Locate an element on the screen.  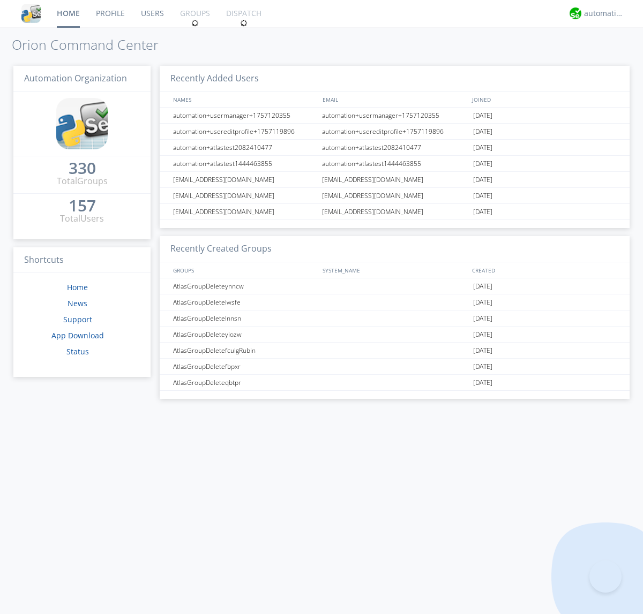
div: NAMES is located at coordinates (244, 99).